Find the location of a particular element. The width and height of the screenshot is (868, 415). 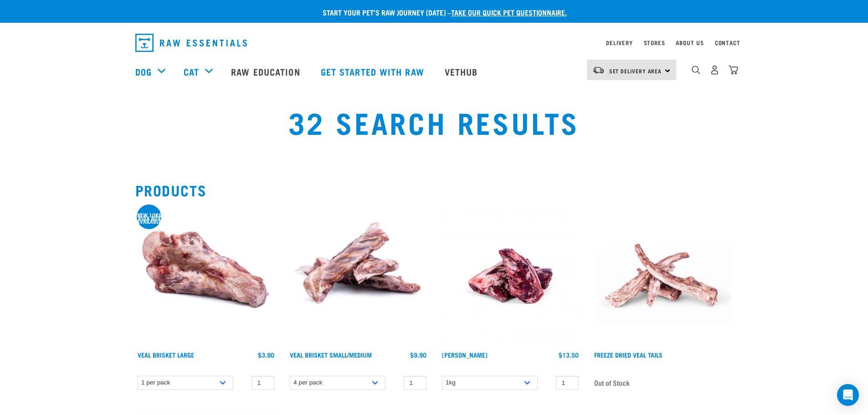

a: Cat is located at coordinates (191, 71).